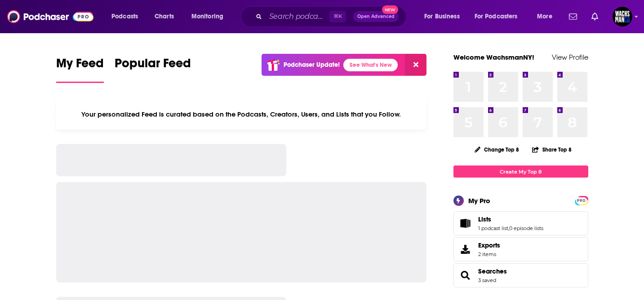  I want to click on p: Podchaser Update!, so click(311, 65).